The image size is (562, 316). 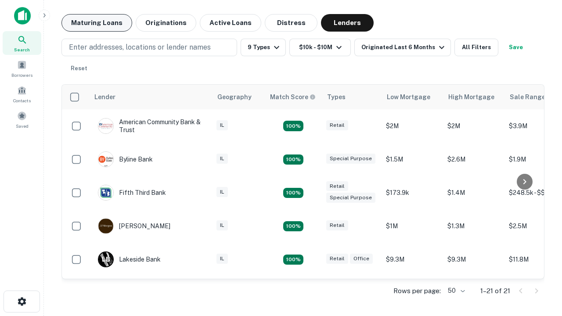 What do you see at coordinates (22, 119) in the screenshot?
I see `a: Saved` at bounding box center [22, 119].